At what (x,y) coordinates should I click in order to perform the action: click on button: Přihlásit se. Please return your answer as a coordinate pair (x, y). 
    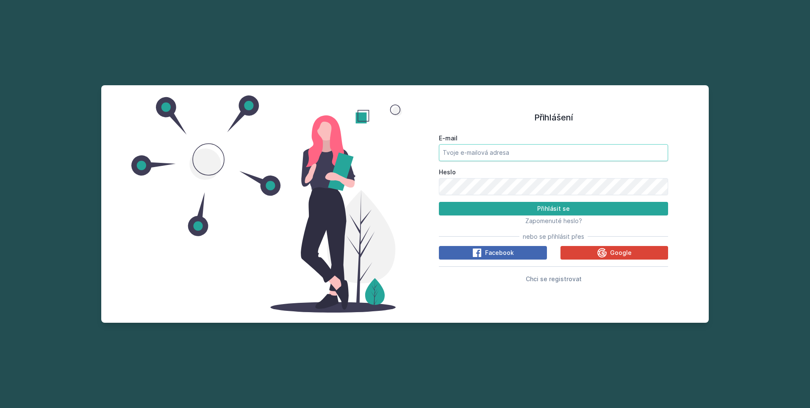
    Looking at the image, I should click on (553, 209).